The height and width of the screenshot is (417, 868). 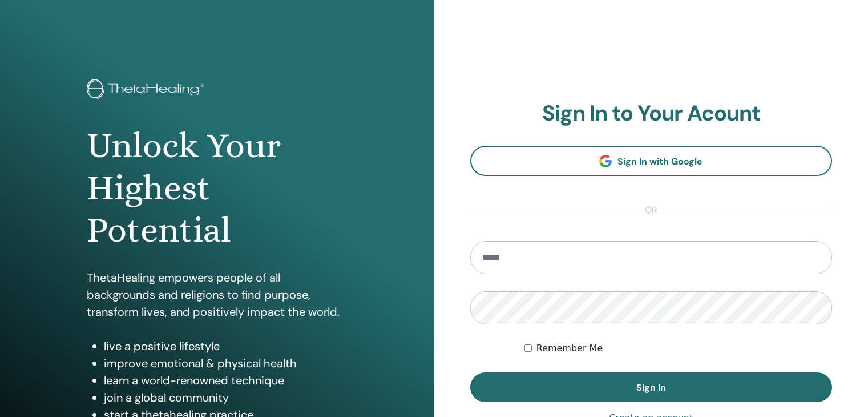 What do you see at coordinates (651, 114) in the screenshot?
I see `h2: Sign In to Your Acount` at bounding box center [651, 114].